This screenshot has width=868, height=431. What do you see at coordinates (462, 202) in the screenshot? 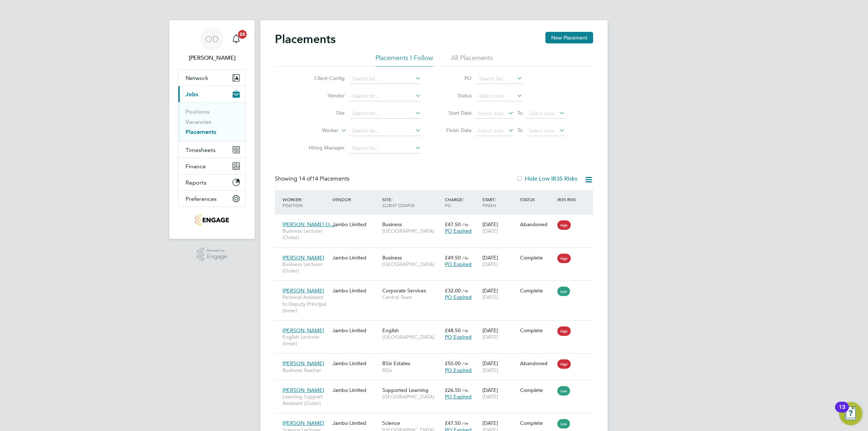
I see `div: Charge` at bounding box center [462, 202].